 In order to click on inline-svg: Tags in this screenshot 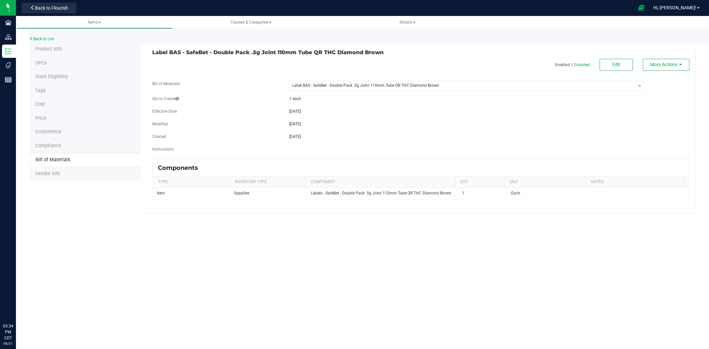, I will do `click(8, 65)`.